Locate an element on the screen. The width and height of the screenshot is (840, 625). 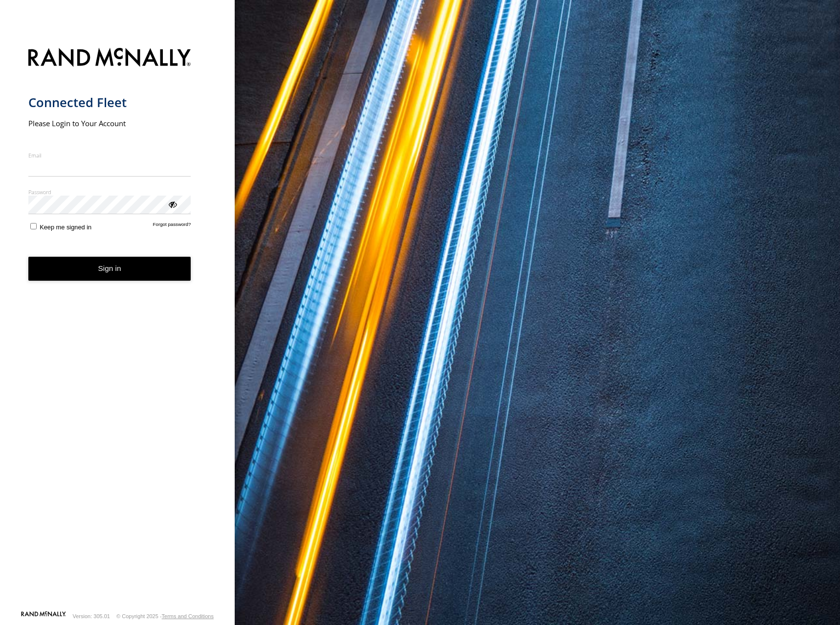
span: Keep me signed in is located at coordinates (66, 227).